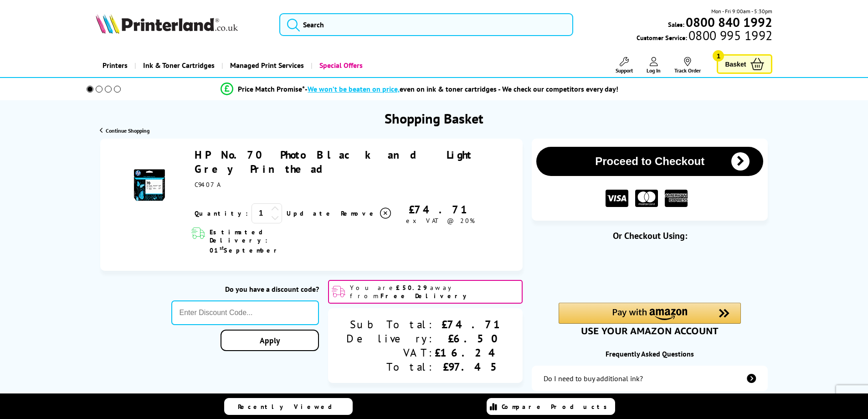 The image size is (868, 419). Describe the element at coordinates (288, 406) in the screenshot. I see `a: Recently Viewed` at that location.